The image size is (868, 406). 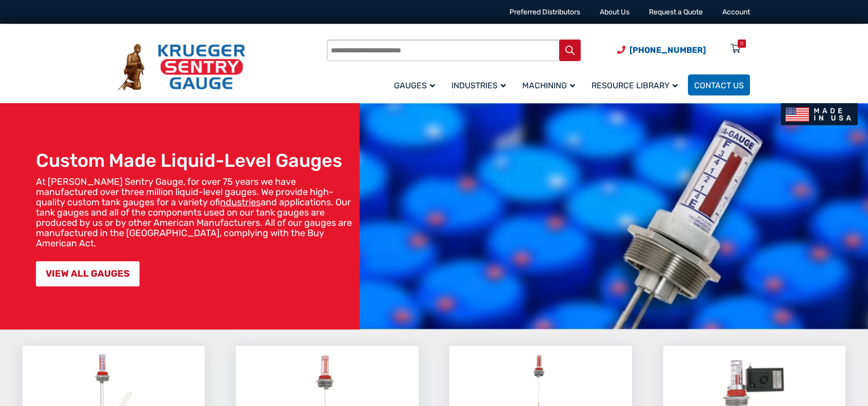 I want to click on span: Resource Library, so click(x=635, y=85).